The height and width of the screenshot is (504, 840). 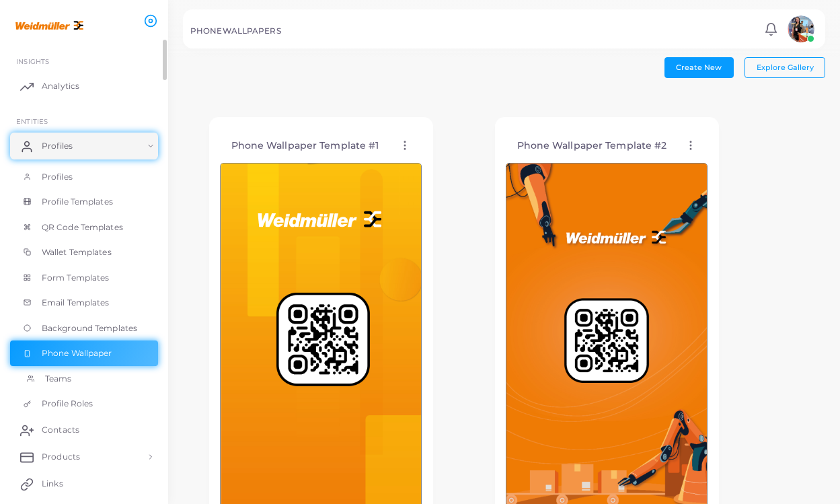 What do you see at coordinates (60, 86) in the screenshot?
I see `span: Analytics` at bounding box center [60, 86].